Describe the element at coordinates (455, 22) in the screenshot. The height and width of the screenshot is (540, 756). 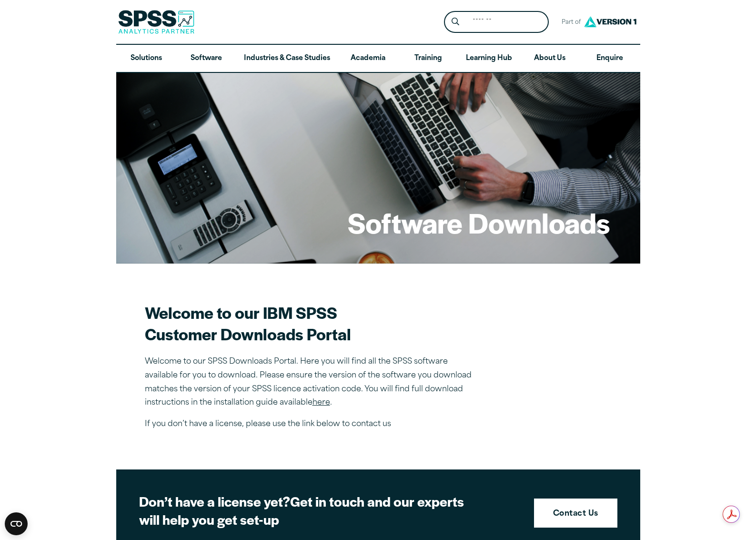
I see `button: Search magnifying glass icon` at that location.